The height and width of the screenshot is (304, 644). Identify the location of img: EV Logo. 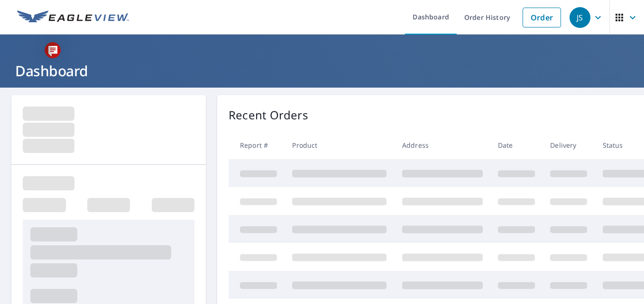
(73, 17).